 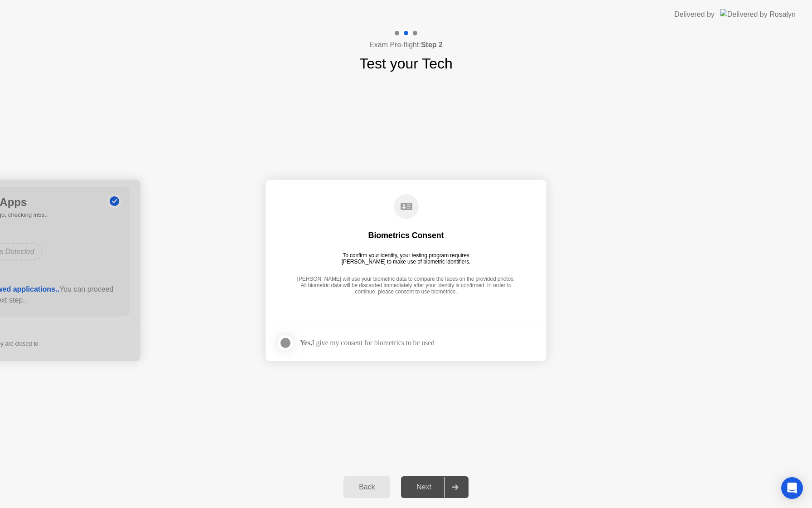 What do you see at coordinates (406, 45) in the screenshot?
I see `h4: Exam Pre-flight:` at bounding box center [406, 45].